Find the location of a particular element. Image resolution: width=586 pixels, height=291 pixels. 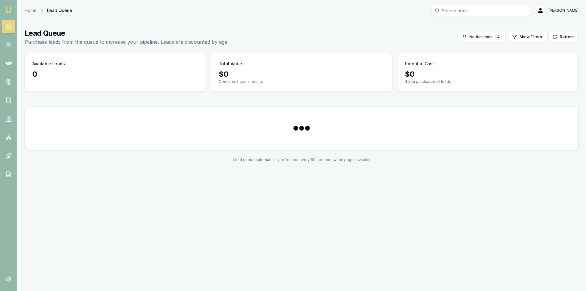

div: 4 is located at coordinates (499, 37).